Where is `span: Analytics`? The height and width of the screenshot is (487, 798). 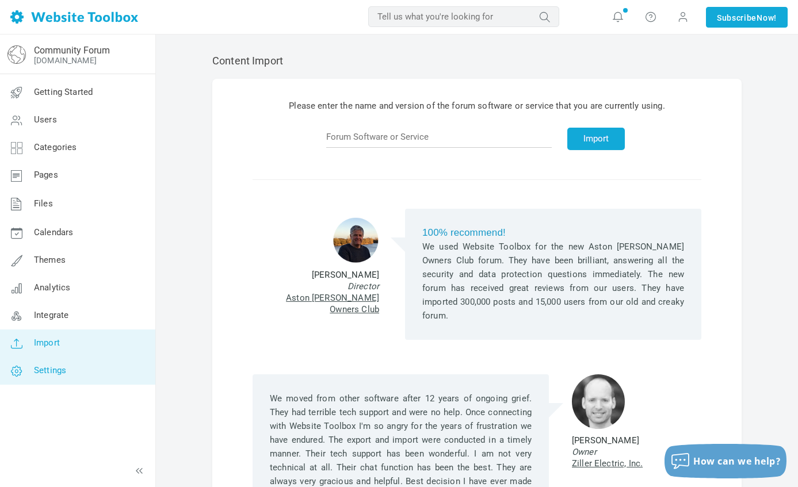
span: Analytics is located at coordinates (52, 288).